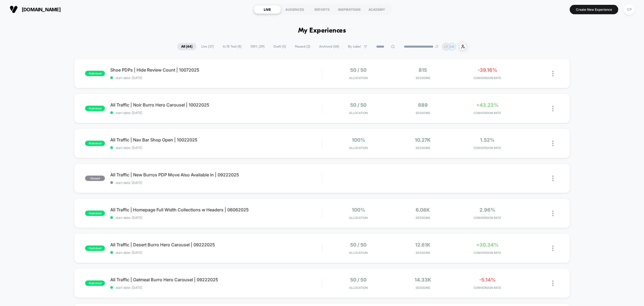 This screenshot has height=306, width=644. What do you see at coordinates (423, 104) in the screenshot?
I see `span: 689` at bounding box center [423, 104].